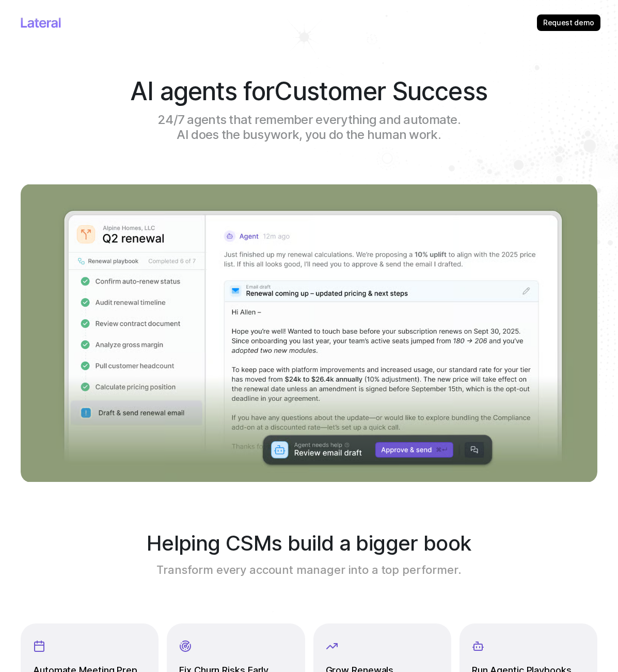 The image size is (618, 672). What do you see at coordinates (569, 23) in the screenshot?
I see `button: Request demo` at bounding box center [569, 23].